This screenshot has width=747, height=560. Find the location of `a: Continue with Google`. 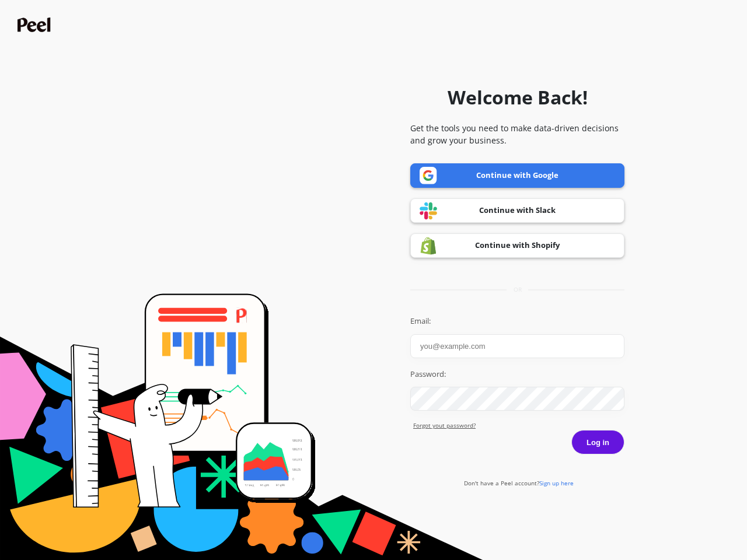

a: Continue with Google is located at coordinates (517, 176).